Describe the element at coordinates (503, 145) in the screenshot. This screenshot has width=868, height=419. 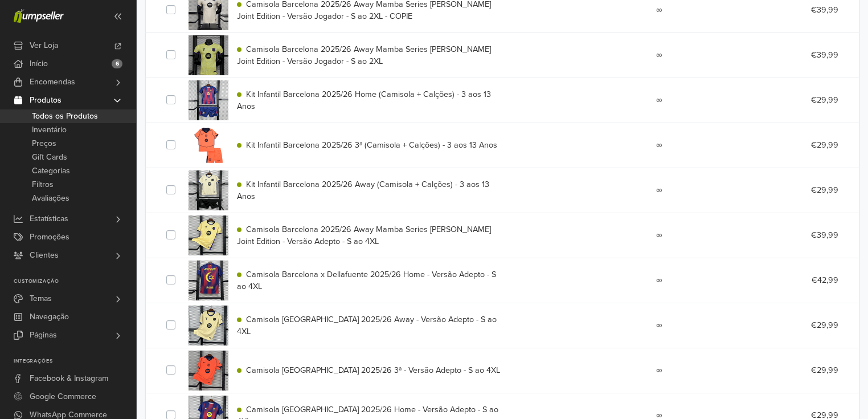
I see `div: Kit Infantil Barcelona 2025/26 3ª (Camisola + Calções) - 3 aos 13 Anos∞€29,99` at that location.